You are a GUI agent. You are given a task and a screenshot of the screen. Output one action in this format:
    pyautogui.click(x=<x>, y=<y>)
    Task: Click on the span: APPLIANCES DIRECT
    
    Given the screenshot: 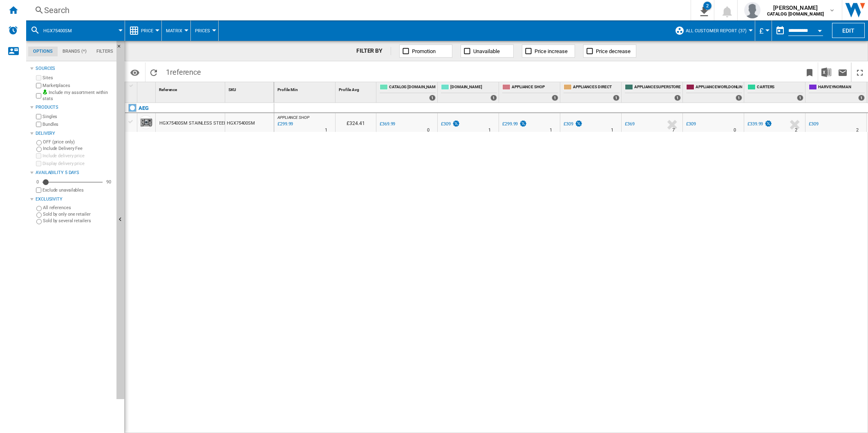 What is the action you would take?
    pyautogui.click(x=596, y=87)
    